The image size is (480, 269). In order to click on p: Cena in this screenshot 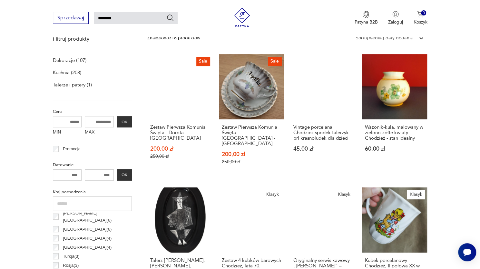, I will do `click(92, 112)`.